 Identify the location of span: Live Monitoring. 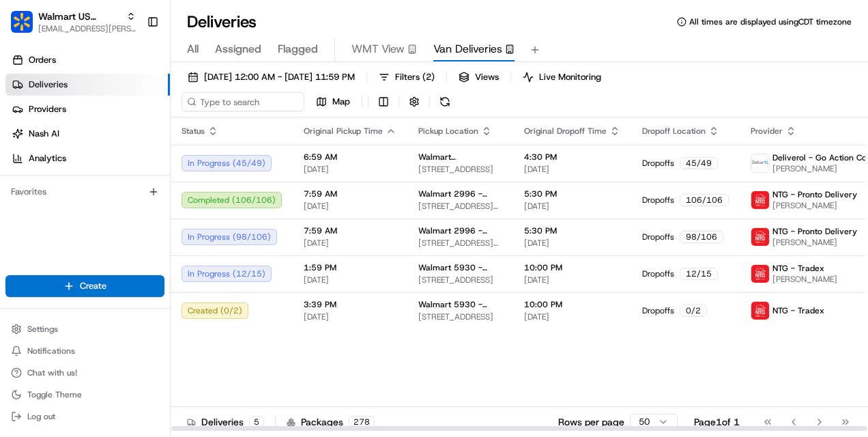
(570, 77).